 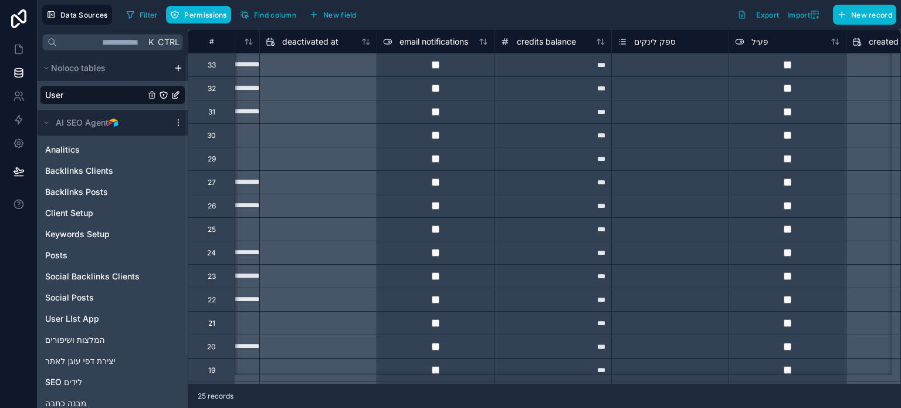 I want to click on span: Ctrl, so click(x=168, y=42).